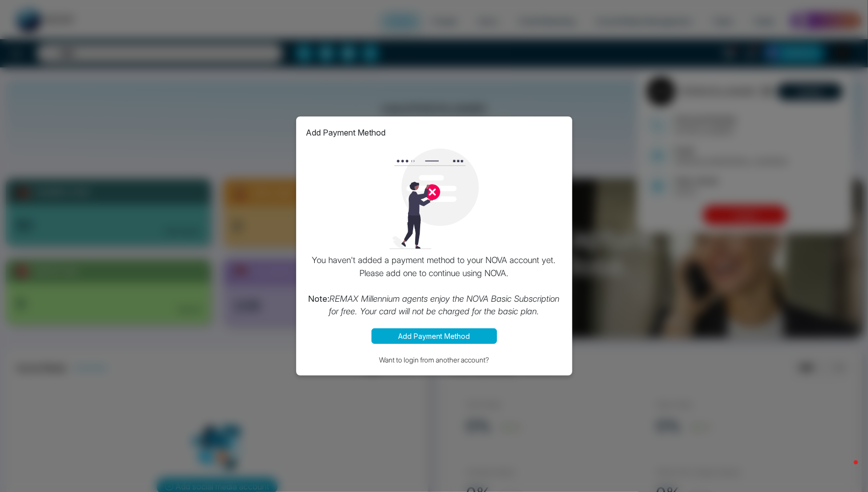 The image size is (868, 492). What do you see at coordinates (346, 133) in the screenshot?
I see `p: Add Payment Method` at bounding box center [346, 133].